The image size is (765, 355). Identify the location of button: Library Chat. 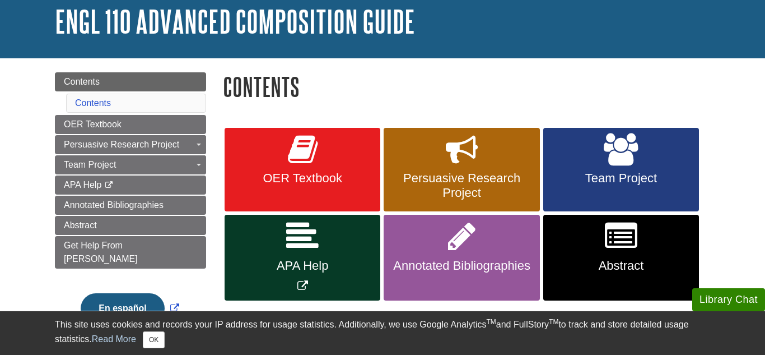
(729, 299).